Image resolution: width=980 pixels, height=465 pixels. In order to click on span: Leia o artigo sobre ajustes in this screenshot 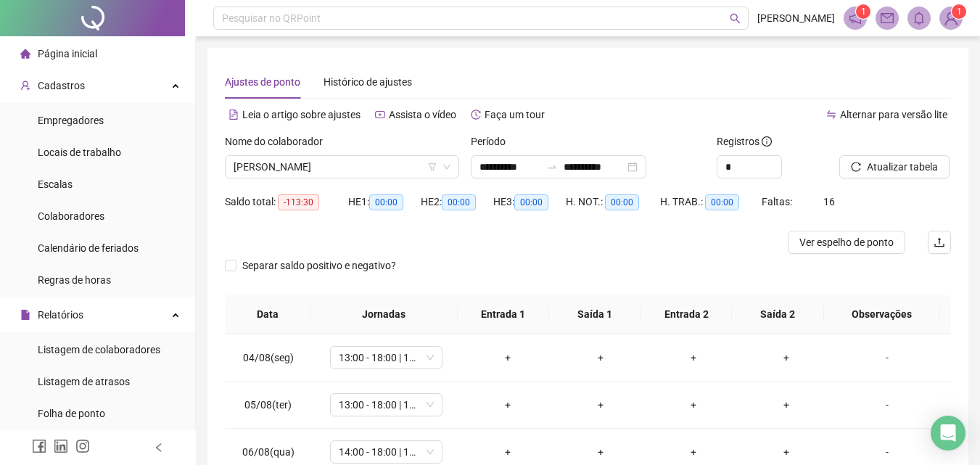, I will do `click(302, 114)`.